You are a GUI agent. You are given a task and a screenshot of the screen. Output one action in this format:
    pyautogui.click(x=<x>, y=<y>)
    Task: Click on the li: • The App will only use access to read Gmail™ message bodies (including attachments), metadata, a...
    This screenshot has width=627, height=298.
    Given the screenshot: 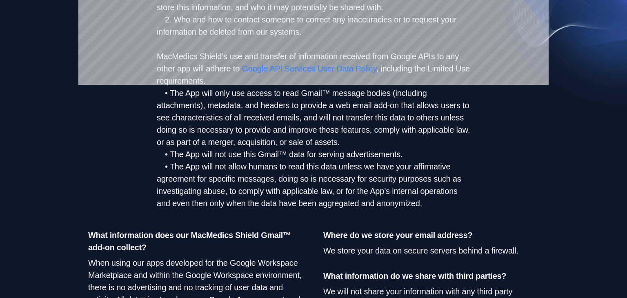 What is the action you would take?
    pyautogui.click(x=314, y=118)
    